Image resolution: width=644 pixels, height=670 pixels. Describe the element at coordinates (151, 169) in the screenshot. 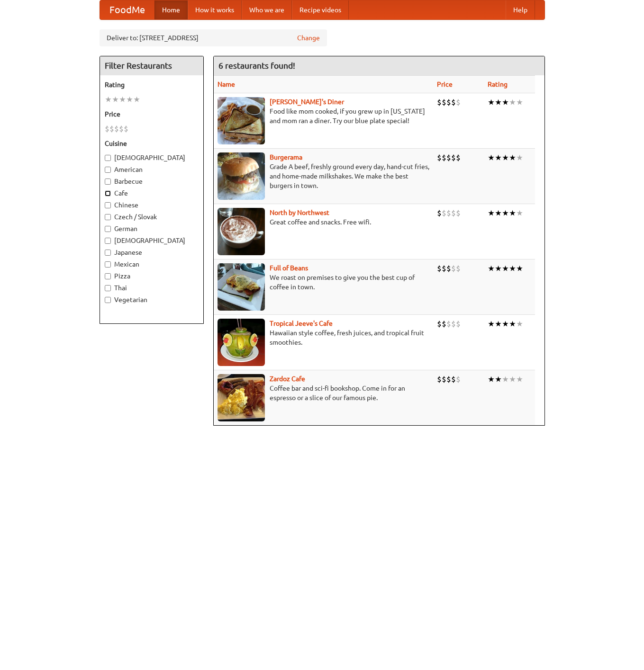

I see `label: American` at that location.